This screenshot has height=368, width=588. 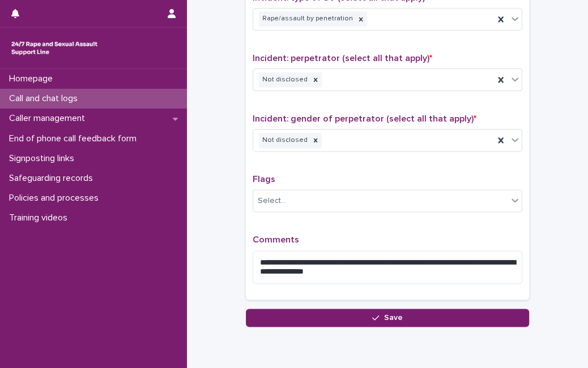 I want to click on p: Policies and processes, so click(x=56, y=198).